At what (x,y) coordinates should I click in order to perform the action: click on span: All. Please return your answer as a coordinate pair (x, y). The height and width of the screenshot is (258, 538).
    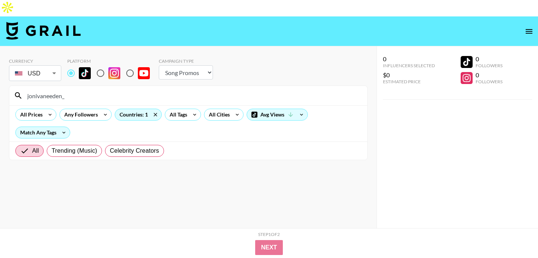
    Looking at the image, I should click on (36, 151).